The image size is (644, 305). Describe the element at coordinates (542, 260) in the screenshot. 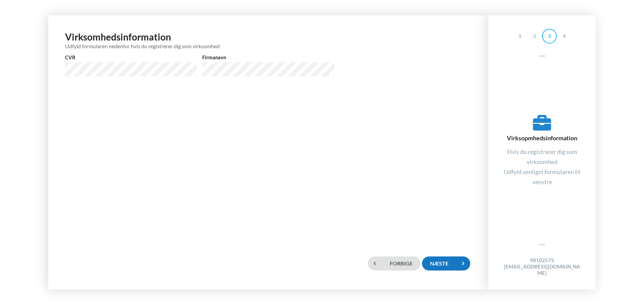

I see `h4: 98102575` at that location.